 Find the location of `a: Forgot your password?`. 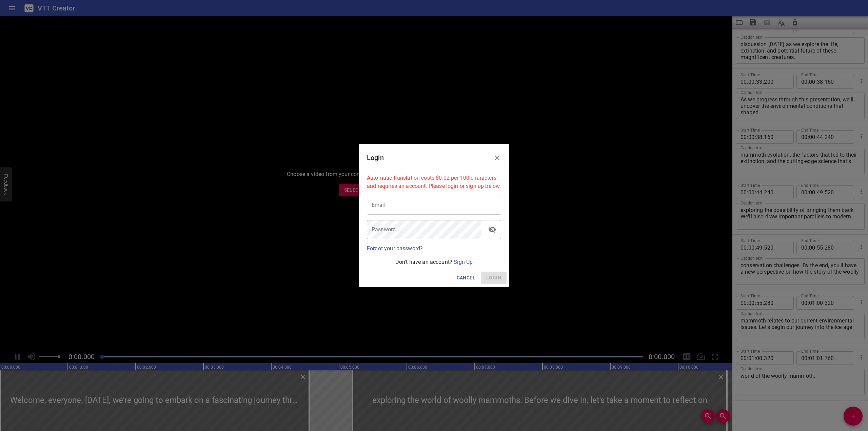

a: Forgot your password? is located at coordinates (394, 248).